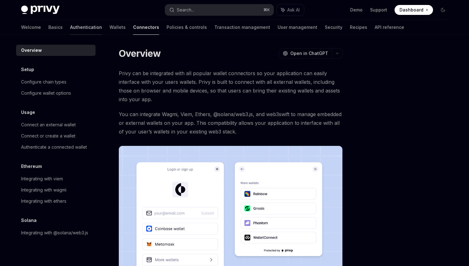 The width and height of the screenshot is (469, 266). I want to click on a: User management, so click(297, 27).